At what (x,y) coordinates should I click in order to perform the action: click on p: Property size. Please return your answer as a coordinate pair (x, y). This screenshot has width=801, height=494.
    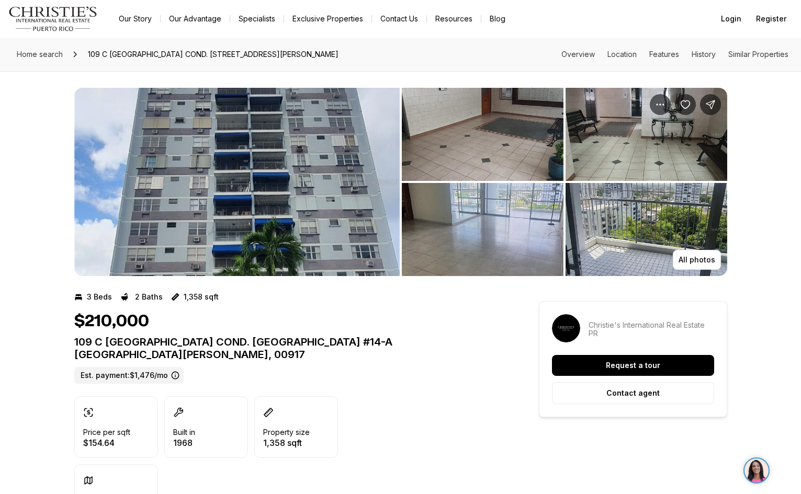
    Looking at the image, I should click on (286, 433).